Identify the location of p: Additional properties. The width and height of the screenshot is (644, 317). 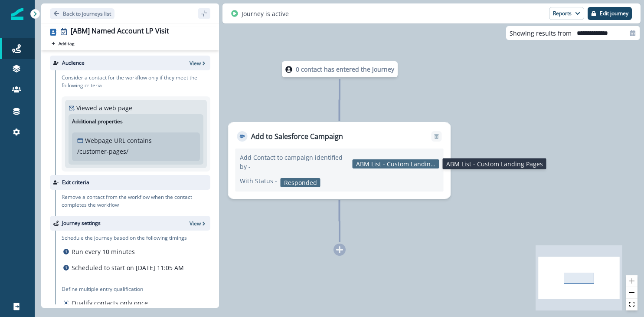
(97, 122).